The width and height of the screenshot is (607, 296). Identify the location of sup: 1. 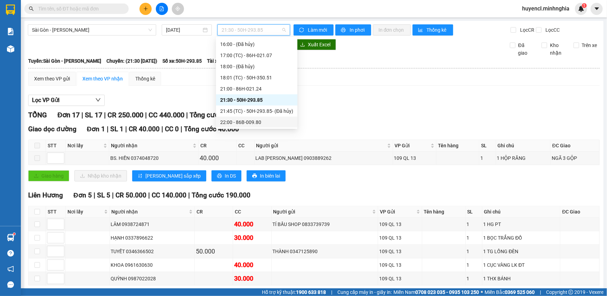
(14, 234).